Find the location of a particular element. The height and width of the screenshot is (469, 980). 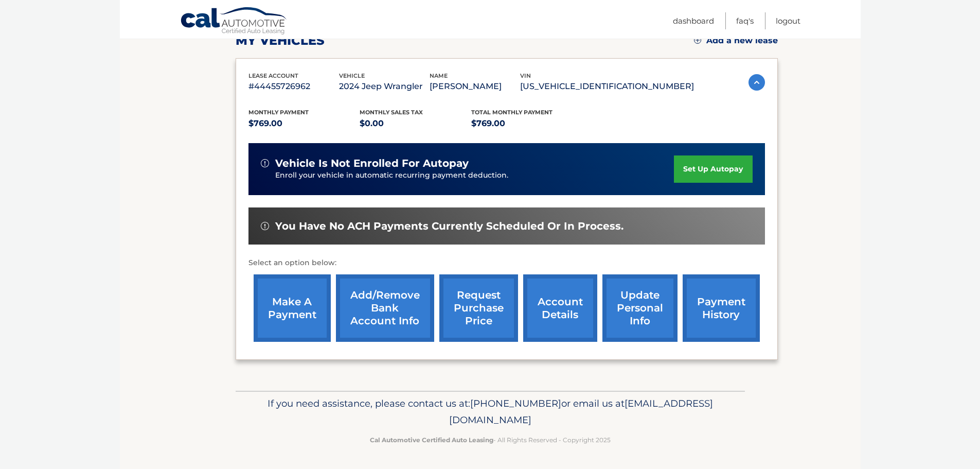

p: #44455726962 is located at coordinates (294, 87).